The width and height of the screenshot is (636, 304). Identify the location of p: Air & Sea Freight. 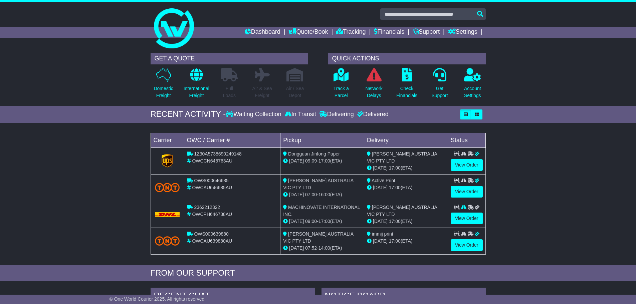
(262, 92).